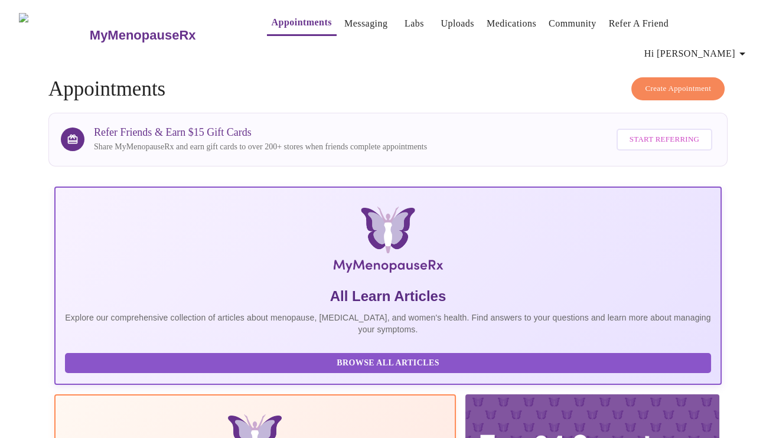  I want to click on h3: MyMenopauseRx, so click(143, 35).